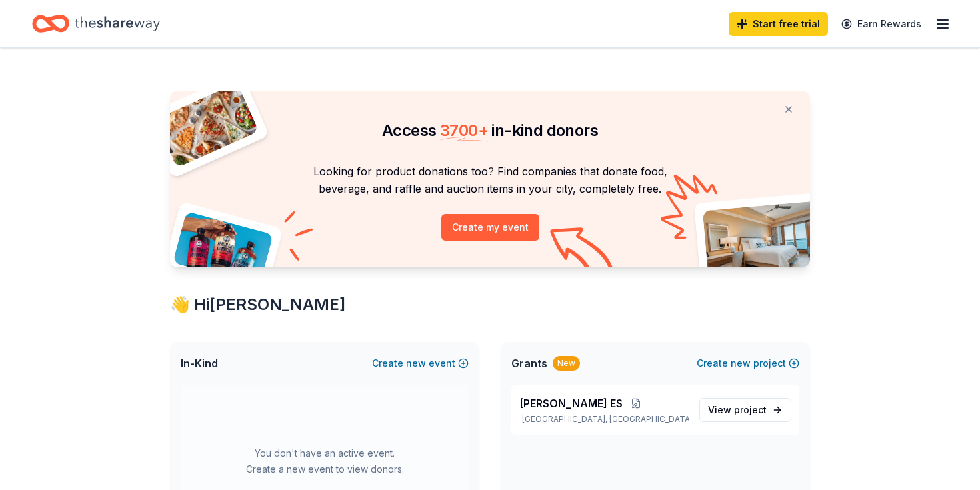 This screenshot has width=980, height=490. I want to click on a: Home, so click(96, 23).